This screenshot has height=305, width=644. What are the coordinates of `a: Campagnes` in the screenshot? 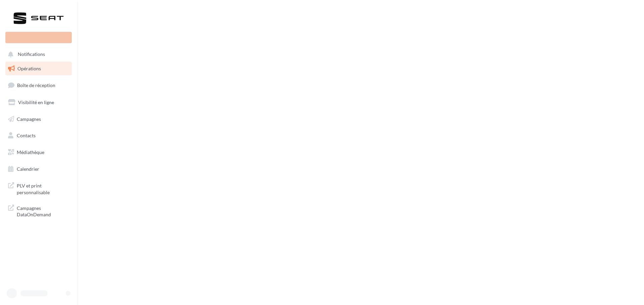 It's located at (39, 119).